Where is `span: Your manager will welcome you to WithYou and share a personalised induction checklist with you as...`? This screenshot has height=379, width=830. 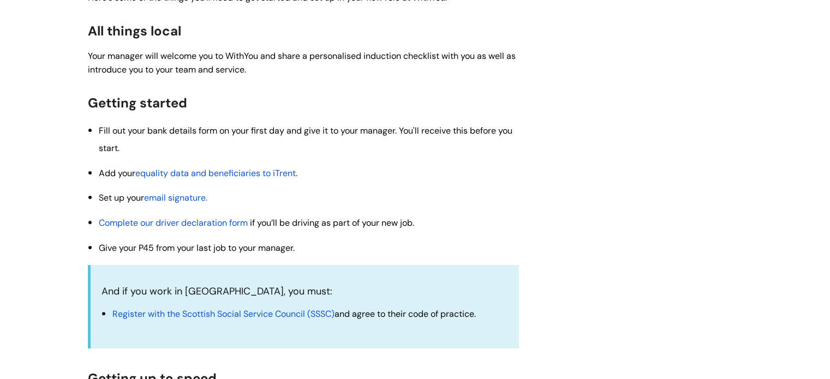 span: Your manager will welcome you to WithYou and share a personalised induction checklist with you as... is located at coordinates (302, 63).